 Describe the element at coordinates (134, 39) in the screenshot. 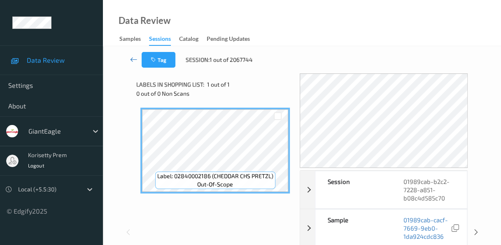

I see `a: Samples` at that location.